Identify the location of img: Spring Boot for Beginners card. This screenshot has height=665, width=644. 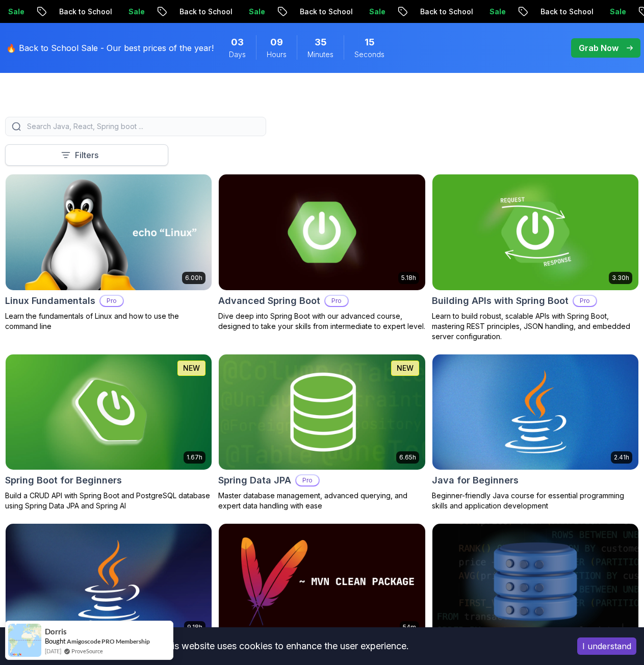
(108, 412).